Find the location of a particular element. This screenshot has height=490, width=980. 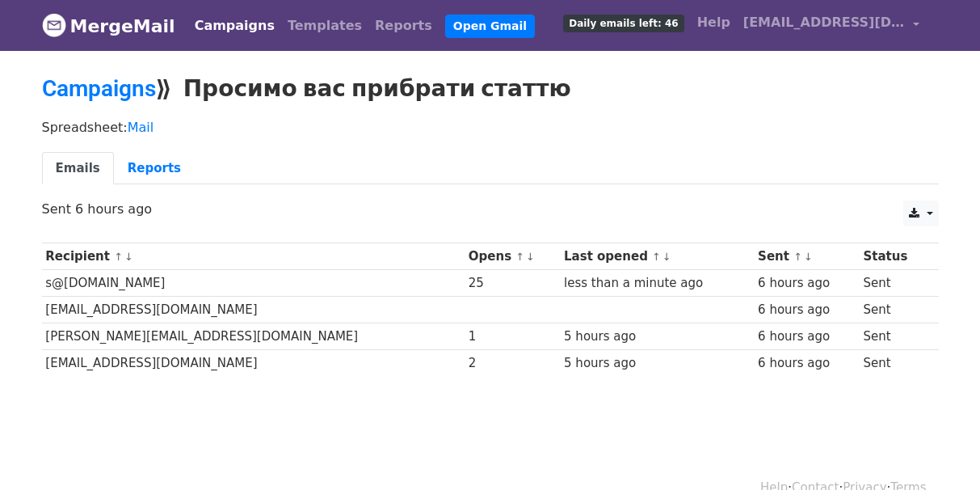

div: 1 is located at coordinates (513, 336).